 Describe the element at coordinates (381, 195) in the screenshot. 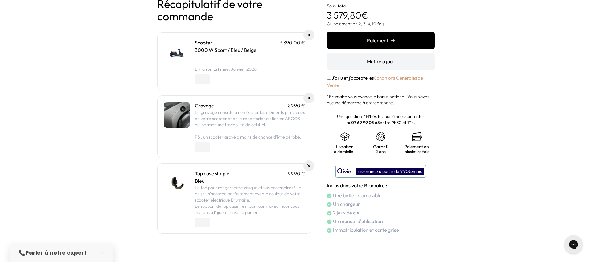

I see `li: Une batterie amovible` at that location.